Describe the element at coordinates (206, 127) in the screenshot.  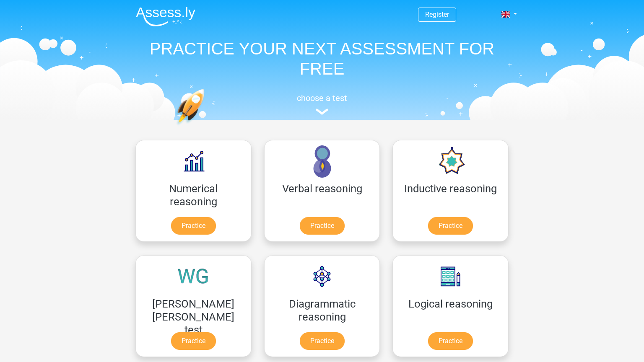
I see `img: practice` at that location.